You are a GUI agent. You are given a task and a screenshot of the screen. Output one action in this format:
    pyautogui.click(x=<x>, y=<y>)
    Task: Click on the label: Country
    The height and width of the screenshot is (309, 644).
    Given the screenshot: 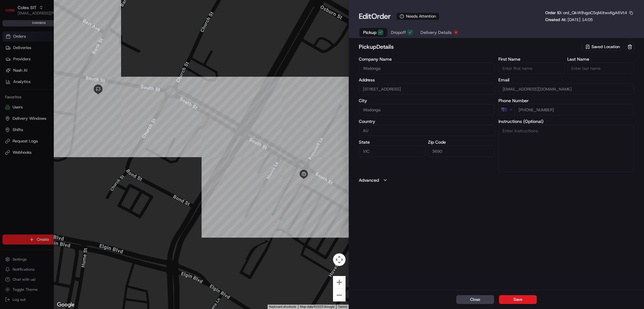 What is the action you would take?
    pyautogui.click(x=427, y=122)
    